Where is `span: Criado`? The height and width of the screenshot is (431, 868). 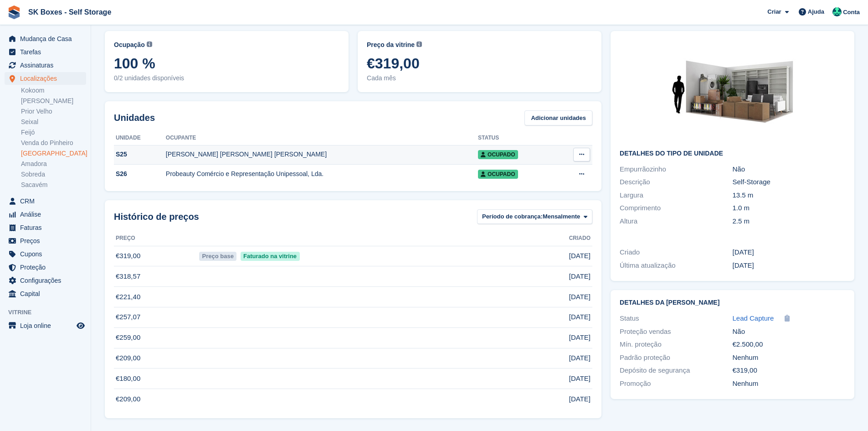
span: Criado is located at coordinates (579, 238).